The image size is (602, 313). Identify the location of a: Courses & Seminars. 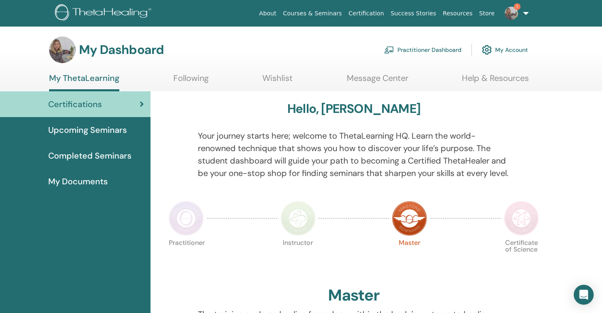
(312, 13).